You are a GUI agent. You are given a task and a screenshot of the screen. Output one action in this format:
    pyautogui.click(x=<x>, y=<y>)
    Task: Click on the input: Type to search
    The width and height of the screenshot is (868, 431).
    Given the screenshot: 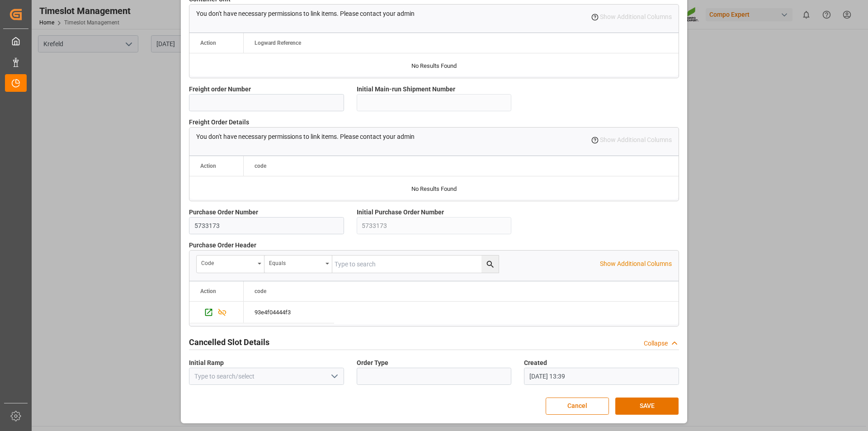 What is the action you would take?
    pyautogui.click(x=415, y=264)
    